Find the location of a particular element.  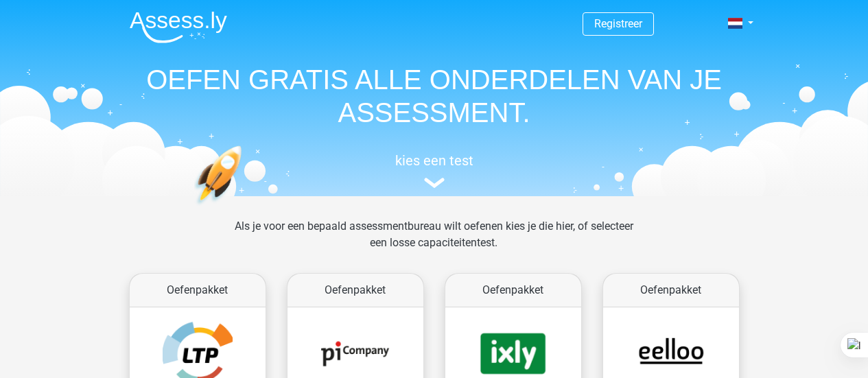

a: kies een test is located at coordinates (434, 170).